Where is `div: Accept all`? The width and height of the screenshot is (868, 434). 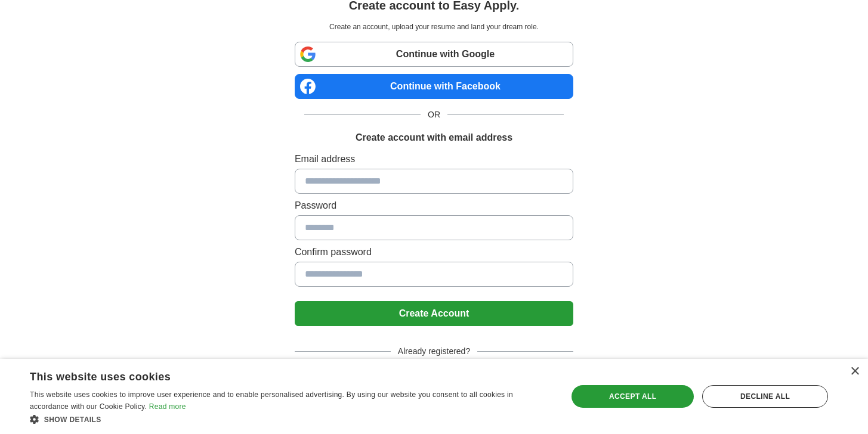 div: Accept all is located at coordinates (632, 397).